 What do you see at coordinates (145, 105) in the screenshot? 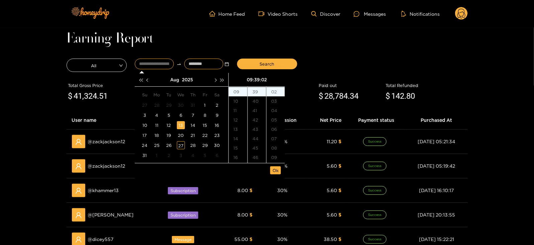
I see `div: 27` at bounding box center [145, 105].